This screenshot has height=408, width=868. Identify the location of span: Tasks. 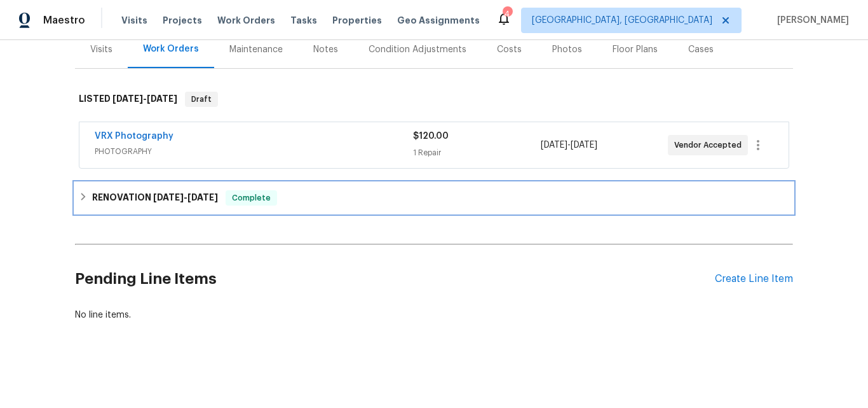
(304, 20).